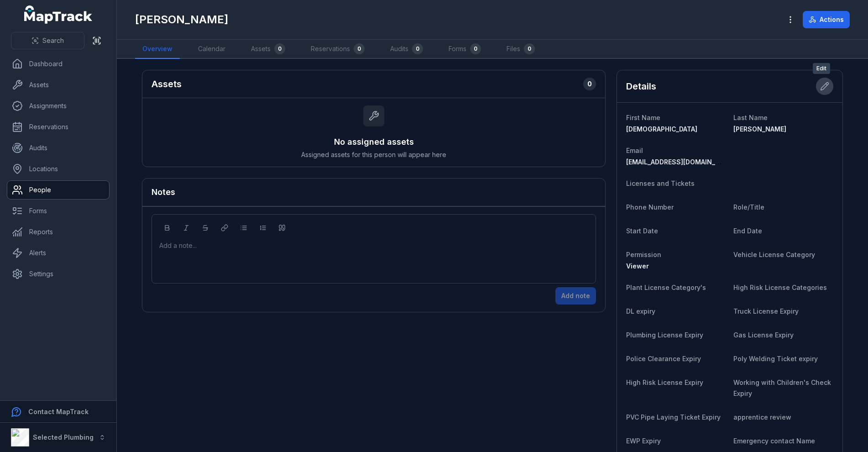  What do you see at coordinates (641, 311) in the screenshot?
I see `span: DL expiry` at bounding box center [641, 311].